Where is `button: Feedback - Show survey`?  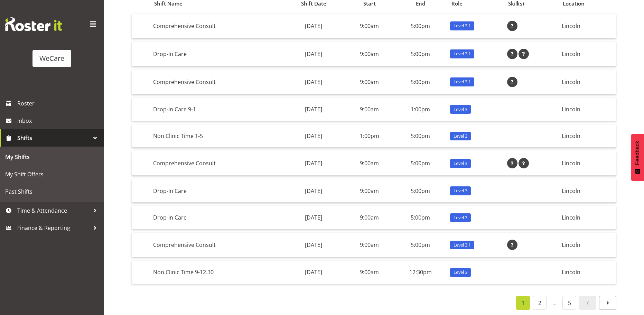 button: Feedback - Show survey is located at coordinates (638, 157).